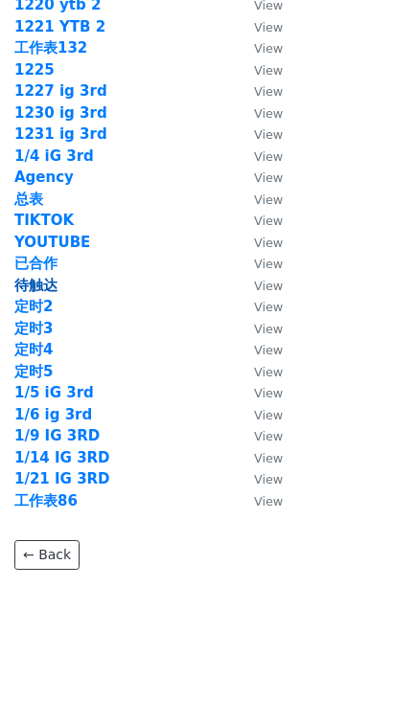  I want to click on strong: 工作表86, so click(46, 501).